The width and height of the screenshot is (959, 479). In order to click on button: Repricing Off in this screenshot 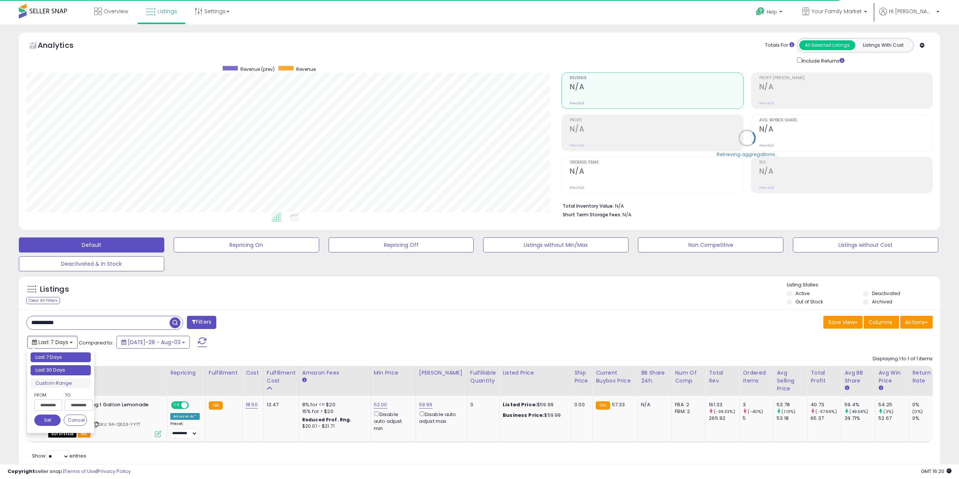, I will do `click(401, 245)`.